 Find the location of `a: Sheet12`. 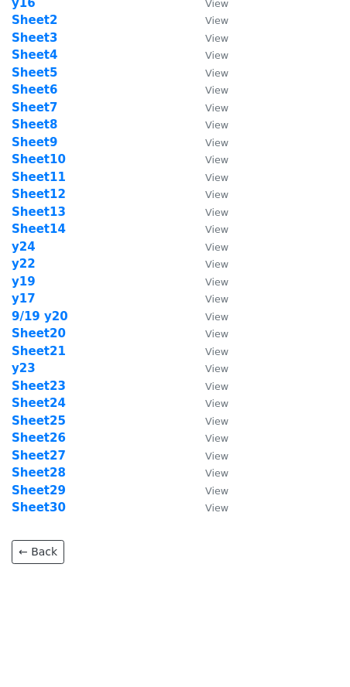

a: Sheet12 is located at coordinates (39, 194).